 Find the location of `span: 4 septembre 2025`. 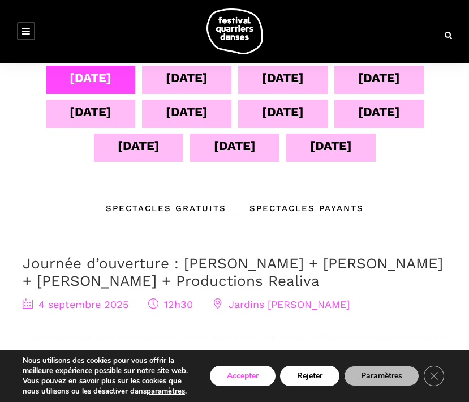

span: 4 septembre 2025 is located at coordinates (75, 304).